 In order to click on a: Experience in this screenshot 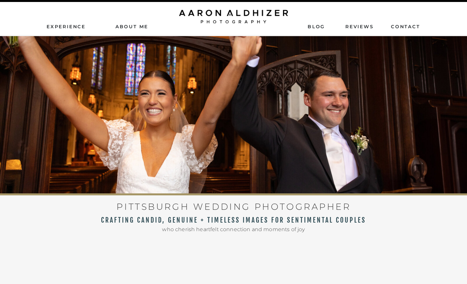, I will do `click(67, 26)`.